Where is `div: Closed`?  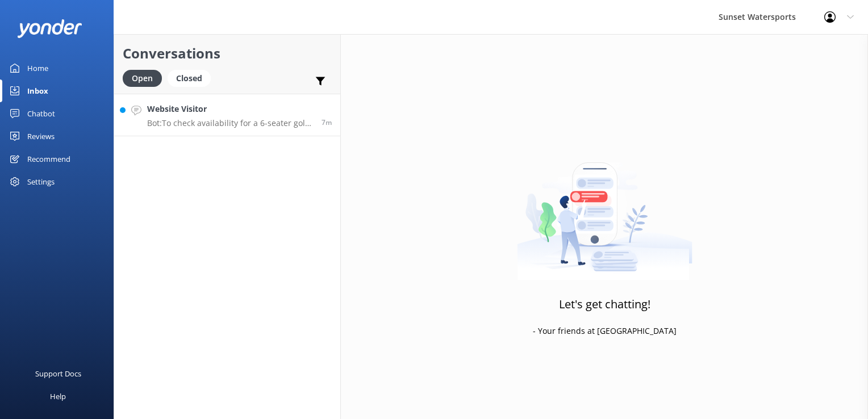 div: Closed is located at coordinates (189, 78).